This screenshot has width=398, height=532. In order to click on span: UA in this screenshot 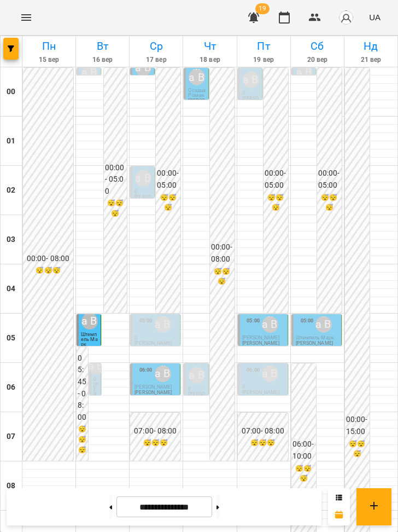, I will do `click(375, 17)`.